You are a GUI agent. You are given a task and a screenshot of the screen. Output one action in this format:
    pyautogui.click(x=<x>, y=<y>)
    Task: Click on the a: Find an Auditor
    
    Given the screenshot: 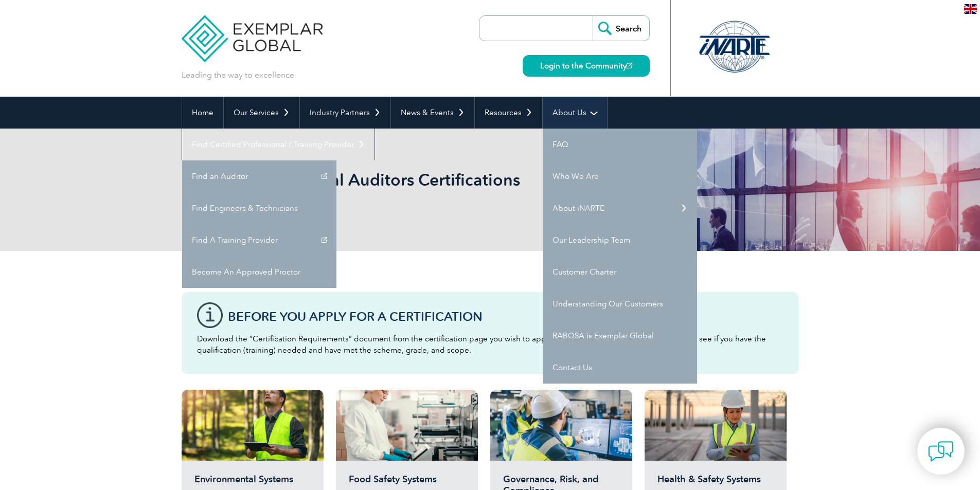 What is the action you would take?
    pyautogui.click(x=259, y=177)
    